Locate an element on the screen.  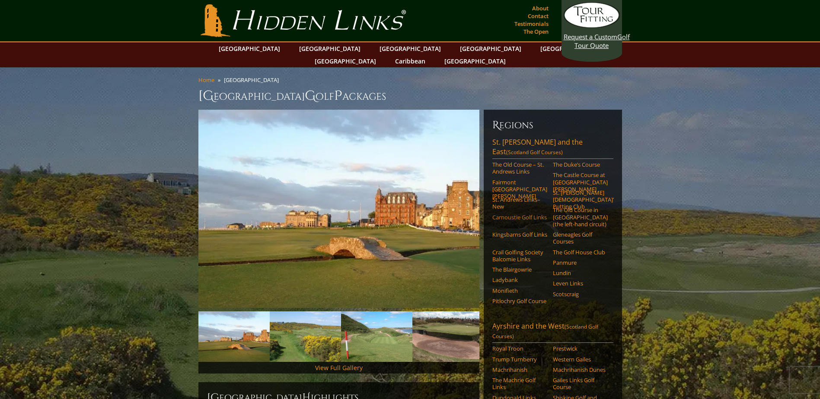
a: Pitlochry Golf Course is located at coordinates (520, 301).